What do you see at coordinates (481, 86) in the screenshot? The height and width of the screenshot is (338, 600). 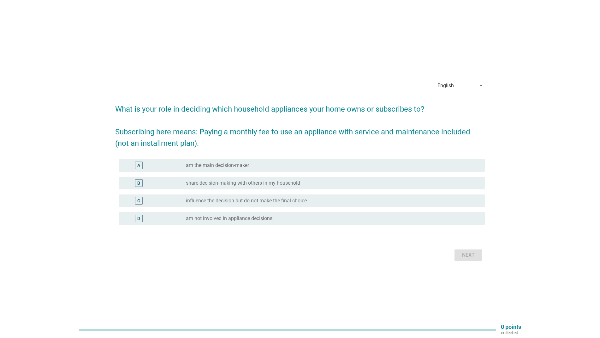 I see `i: arrow_drop_down` at bounding box center [481, 86].